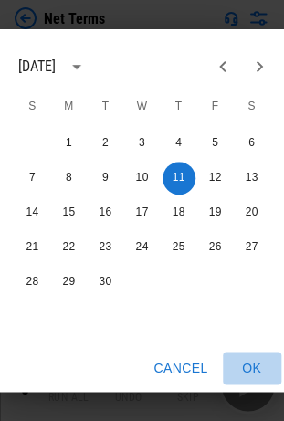 Image resolution: width=284 pixels, height=421 pixels. I want to click on button: 23, so click(106, 247).